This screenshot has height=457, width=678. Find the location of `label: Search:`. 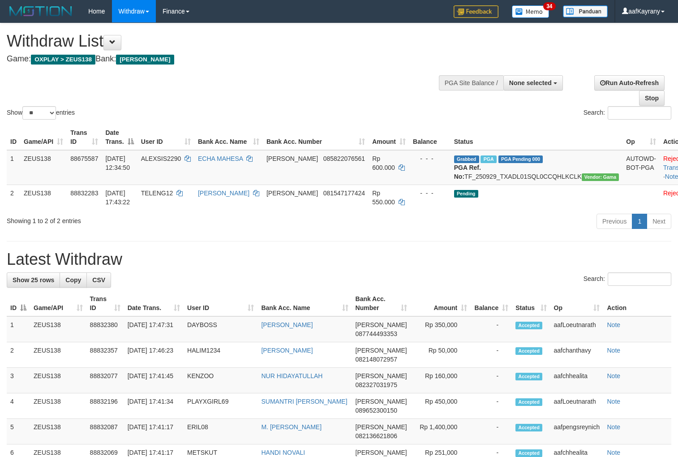

label: Search: is located at coordinates (627, 113).